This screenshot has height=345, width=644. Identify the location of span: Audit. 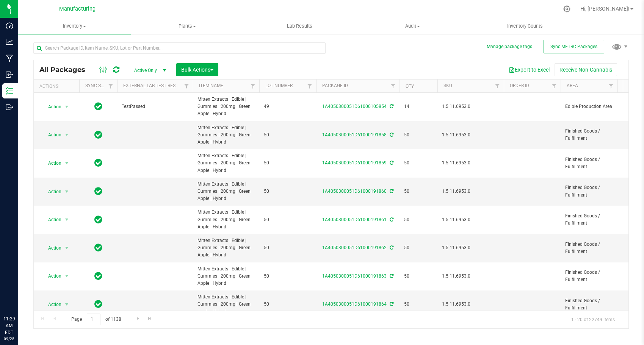
(412, 27).